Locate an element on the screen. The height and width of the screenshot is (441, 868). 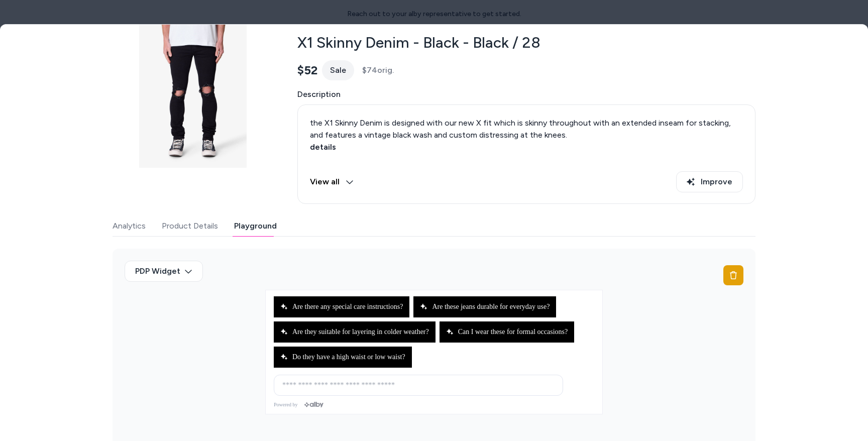
strong: details is located at coordinates (323, 147).